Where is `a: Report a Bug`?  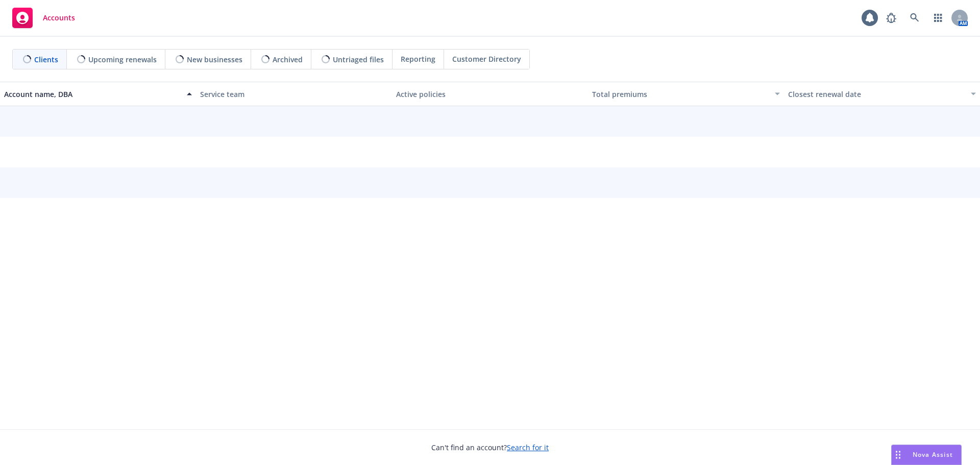
a: Report a Bug is located at coordinates (891, 18).